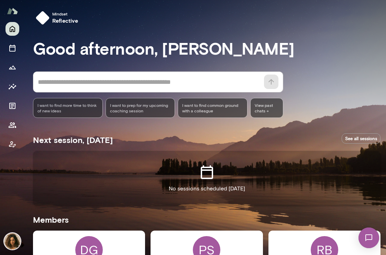 The image size is (386, 255). I want to click on span: Mindset, so click(65, 14).